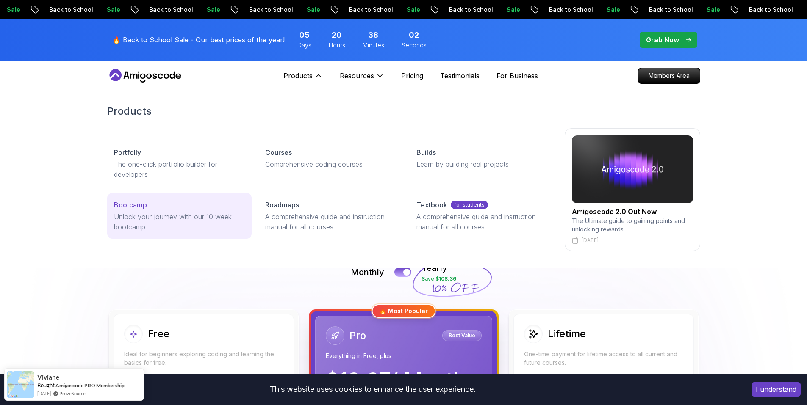  Describe the element at coordinates (412, 76) in the screenshot. I see `p: Pricing` at that location.